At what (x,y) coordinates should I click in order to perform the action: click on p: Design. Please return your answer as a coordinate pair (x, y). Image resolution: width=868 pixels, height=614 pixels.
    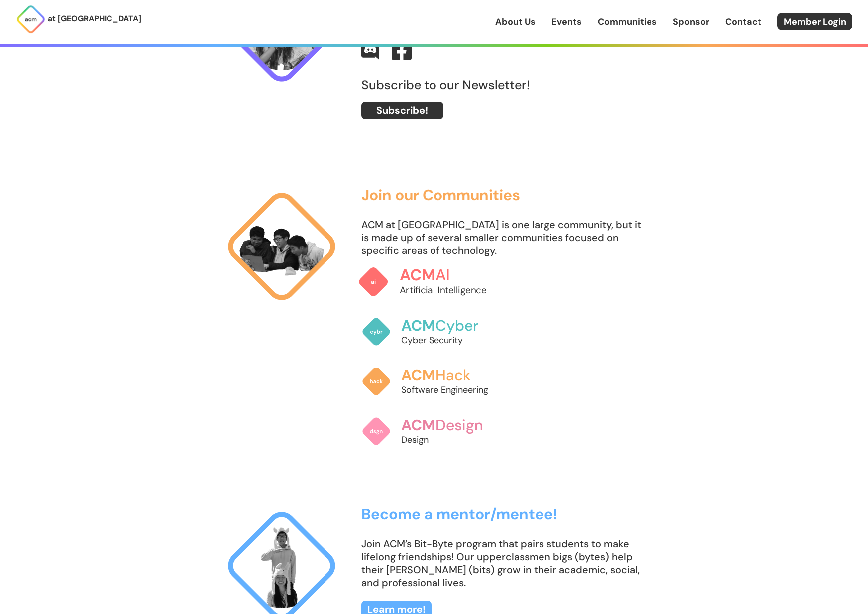
    Looking at the image, I should click on (453, 439).